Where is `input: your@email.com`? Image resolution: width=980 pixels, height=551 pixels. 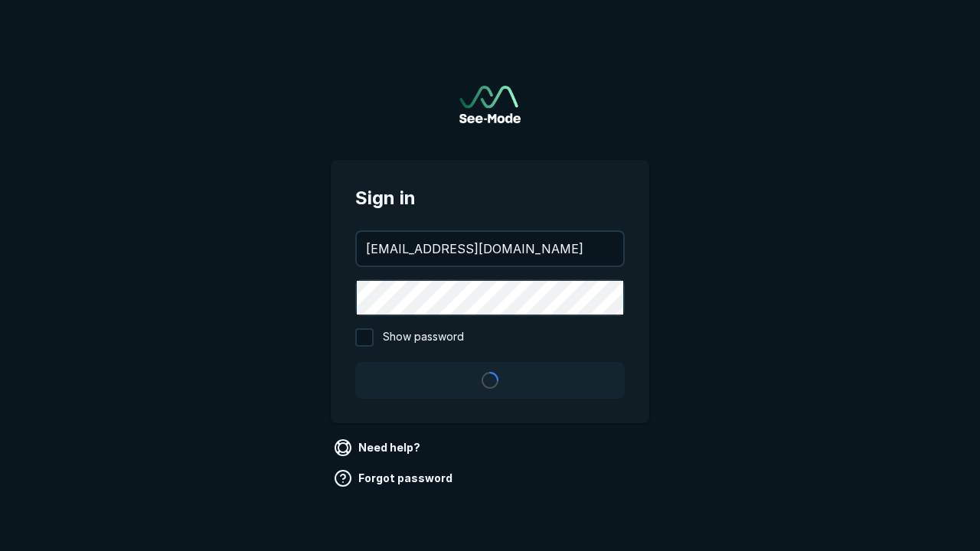
input: your@email.com is located at coordinates (490, 248).